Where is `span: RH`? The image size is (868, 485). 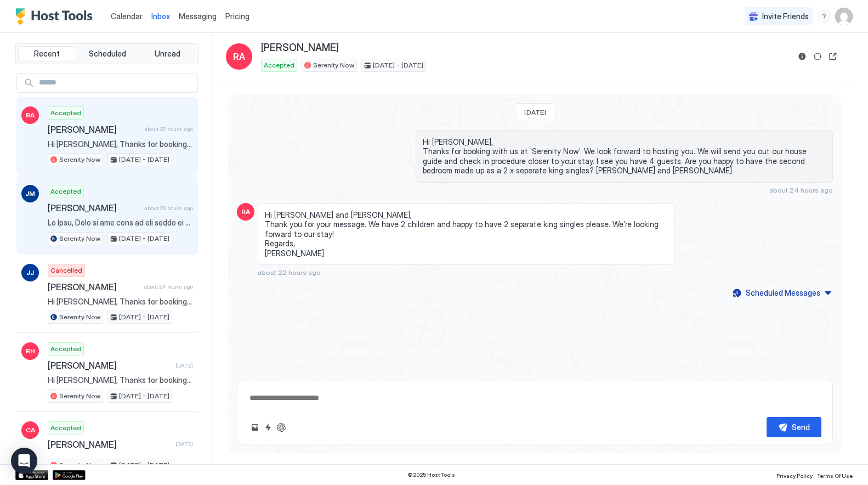 span: RH is located at coordinates (30, 351).